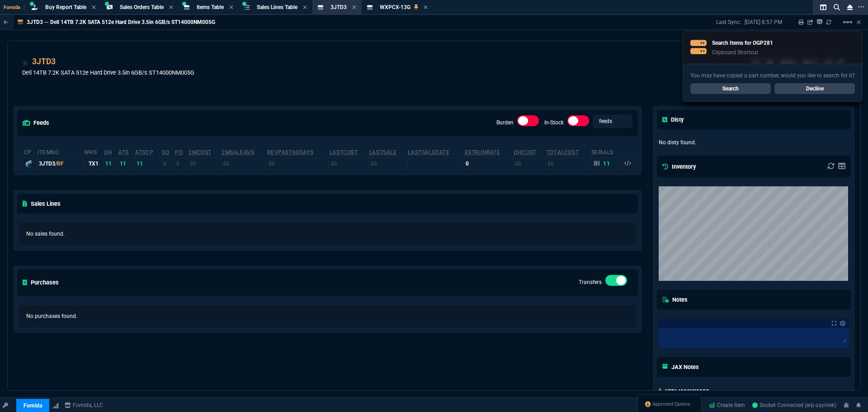 Image resolution: width=868 pixels, height=412 pixels. What do you see at coordinates (675, 299) in the screenshot?
I see `h5: Notes` at bounding box center [675, 299].